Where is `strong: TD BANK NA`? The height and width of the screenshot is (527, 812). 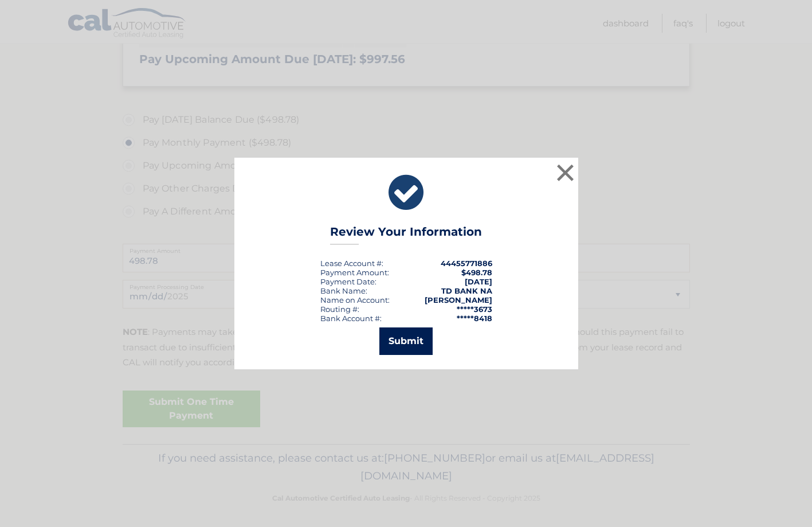
strong: TD BANK NA is located at coordinates (467, 291).